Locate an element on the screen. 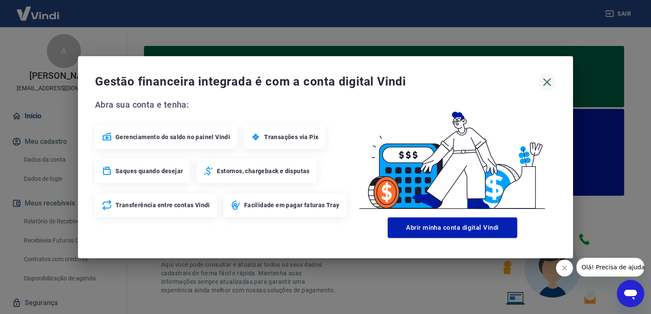  span: Abra sua conta e tenha: is located at coordinates (222, 105).